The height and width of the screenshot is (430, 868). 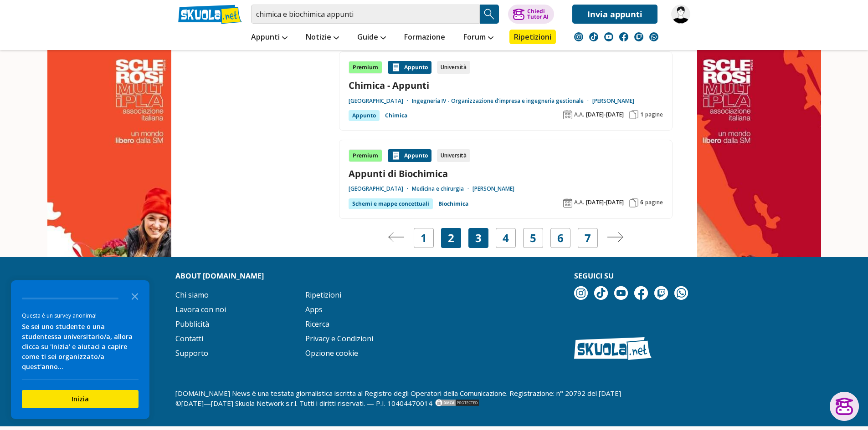 What do you see at coordinates (451, 238) in the screenshot?
I see `span: 2` at bounding box center [451, 238].